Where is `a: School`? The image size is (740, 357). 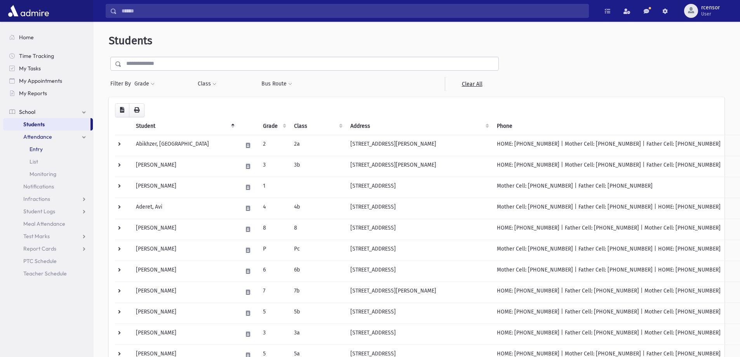 a: School is located at coordinates (48, 112).